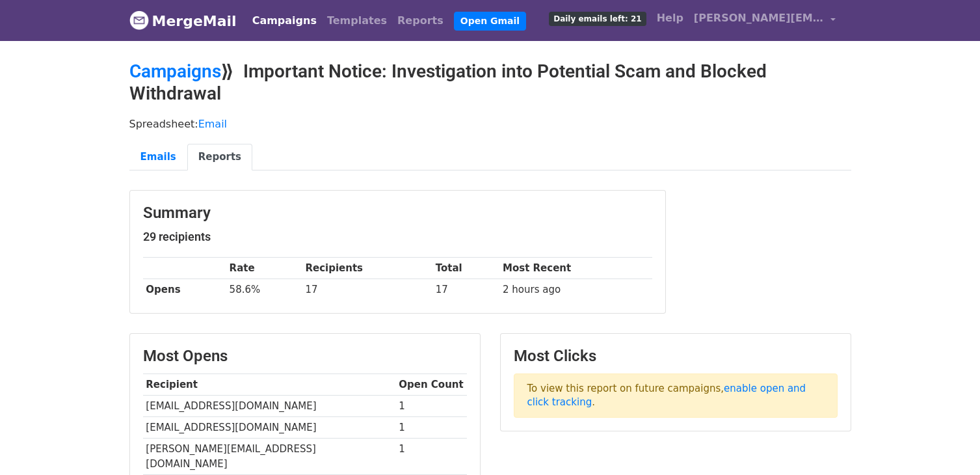  I want to click on h3: Summary, so click(398, 213).